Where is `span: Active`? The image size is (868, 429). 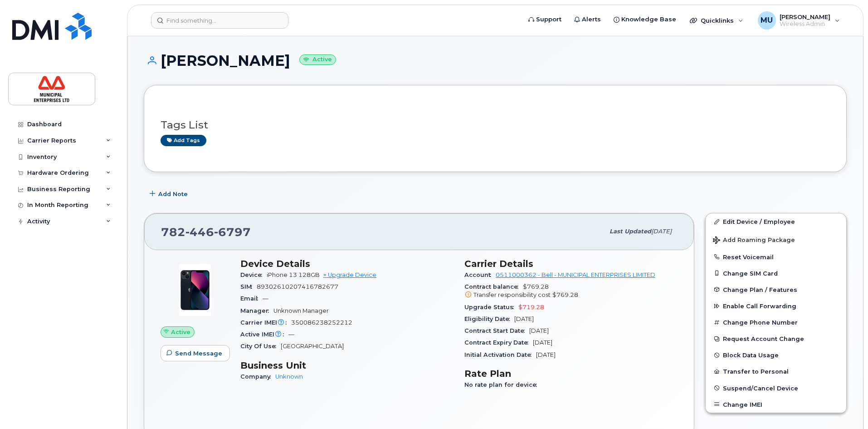
span: Active is located at coordinates (180, 332).